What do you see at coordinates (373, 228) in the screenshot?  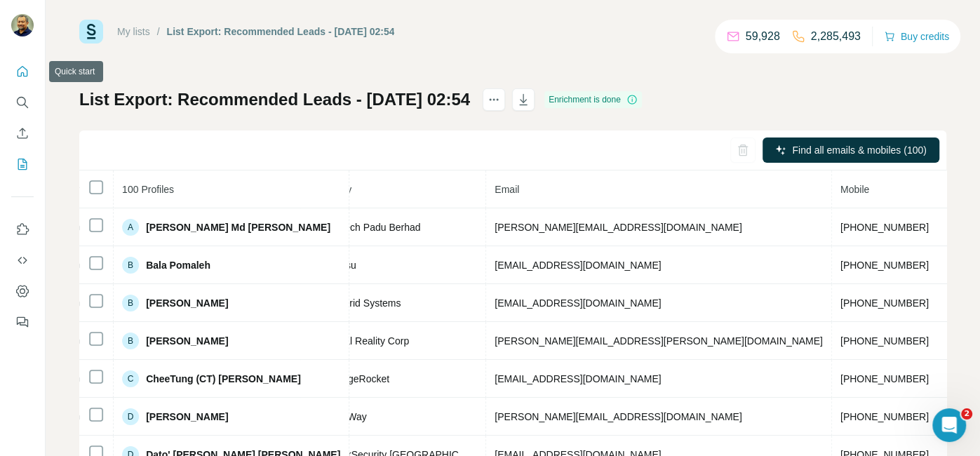 I see `span: HeiTech Padu Berhad` at bounding box center [373, 228].